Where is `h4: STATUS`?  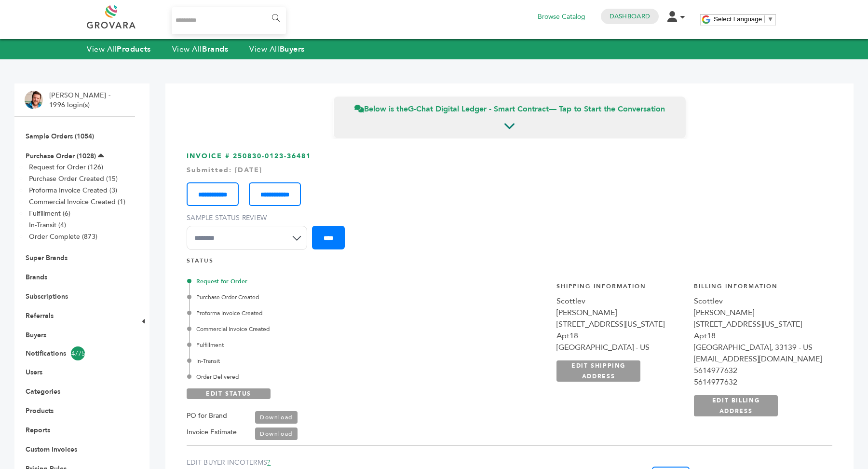 h4: STATUS is located at coordinates (509, 263).